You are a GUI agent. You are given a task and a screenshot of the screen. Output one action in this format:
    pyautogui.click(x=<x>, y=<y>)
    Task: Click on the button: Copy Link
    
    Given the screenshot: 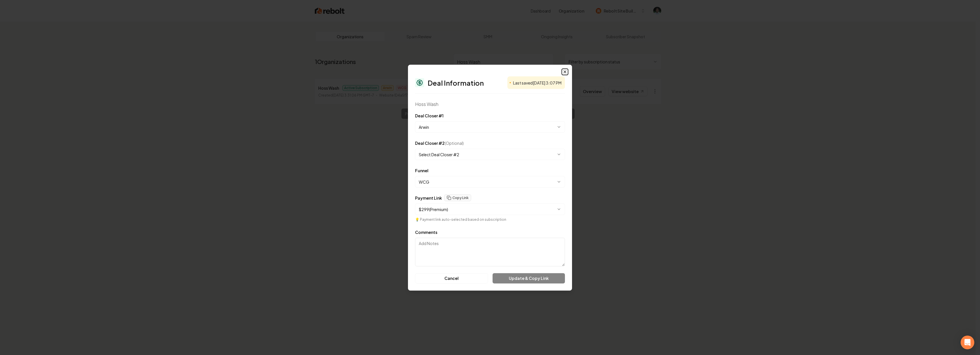 What is the action you would take?
    pyautogui.click(x=457, y=198)
    